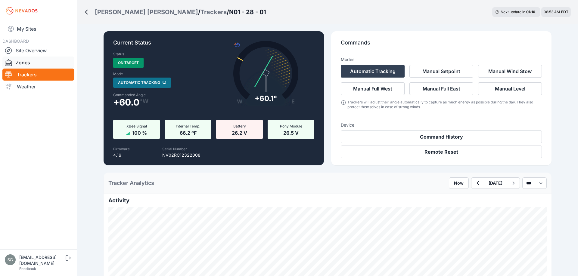  I want to click on span: Battery, so click(239, 126).